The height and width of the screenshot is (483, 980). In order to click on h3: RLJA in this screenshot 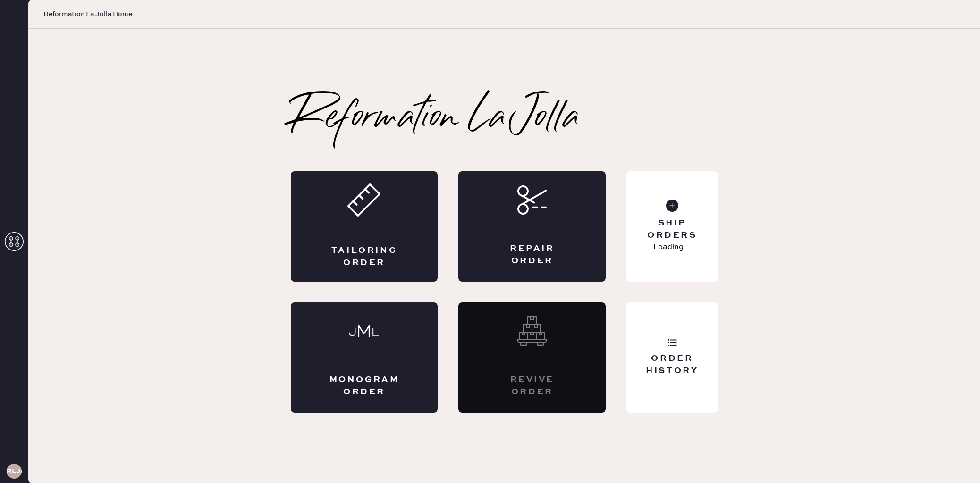, I will do `click(14, 472)`.